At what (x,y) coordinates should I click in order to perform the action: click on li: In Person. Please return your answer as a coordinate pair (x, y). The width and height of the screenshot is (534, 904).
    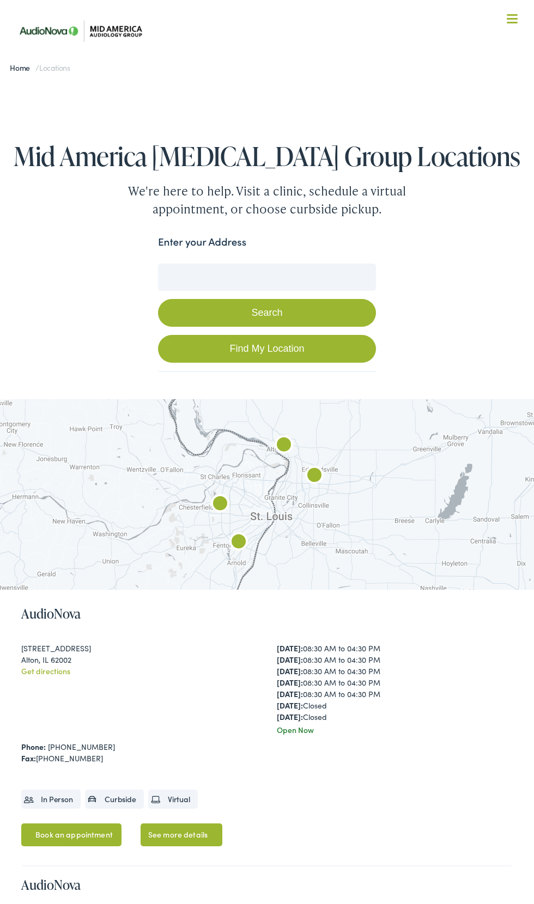
    Looking at the image, I should click on (51, 799).